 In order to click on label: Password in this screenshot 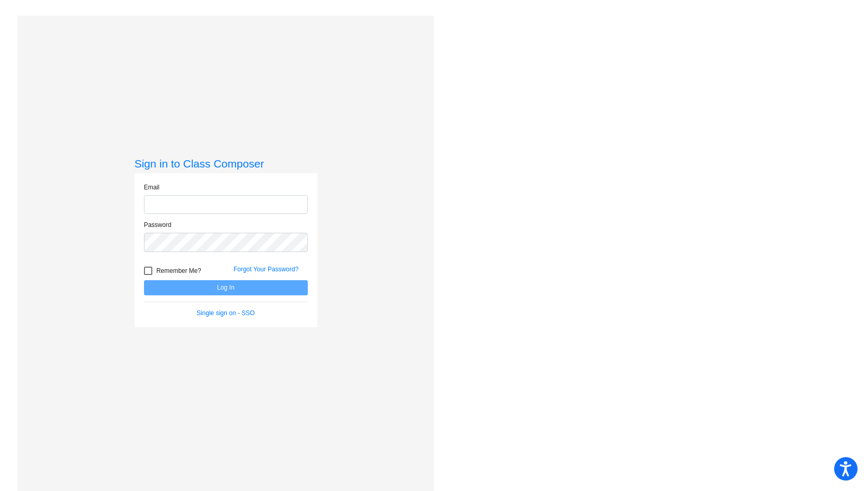, I will do `click(158, 225)`.